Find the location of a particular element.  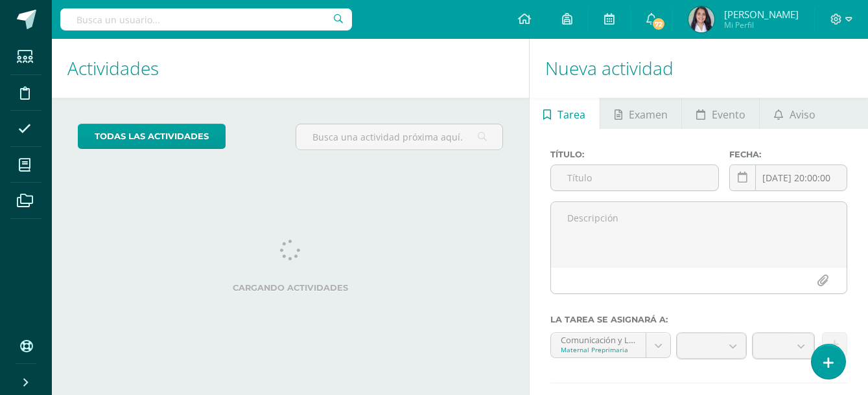

a: todas las Actividades is located at coordinates (152, 136).